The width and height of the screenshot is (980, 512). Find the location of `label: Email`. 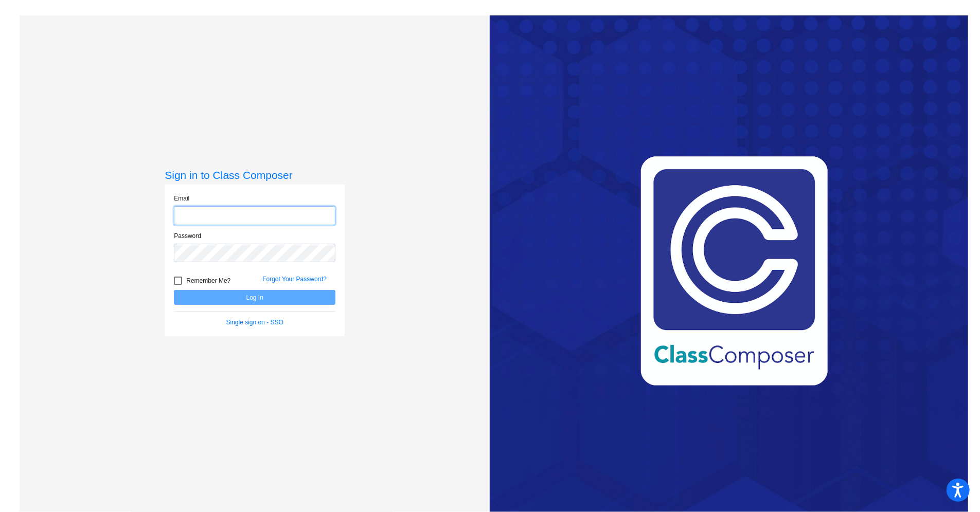

label: Email is located at coordinates (182, 198).